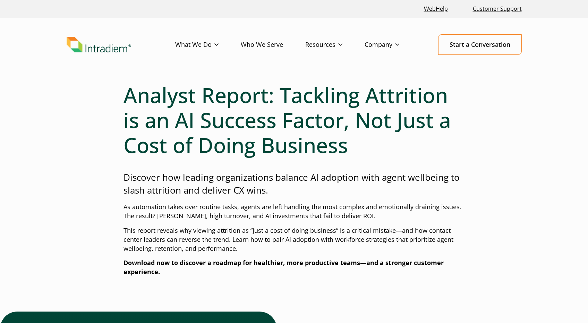 Image resolution: width=588 pixels, height=323 pixels. Describe the element at coordinates (335, 45) in the screenshot. I see `a: Resources` at that location.